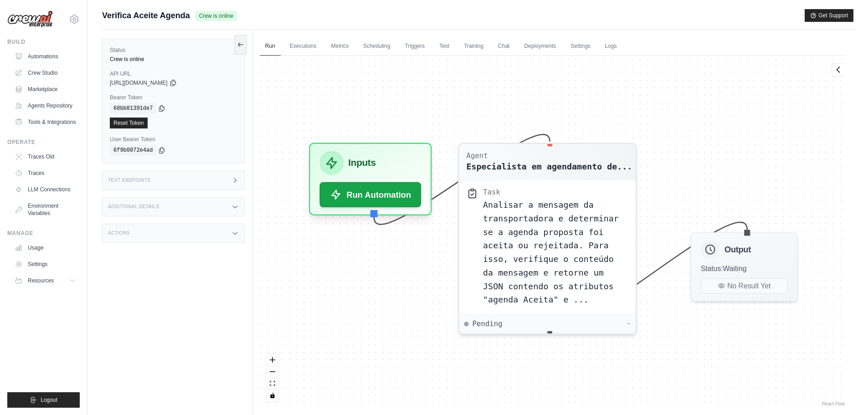  I want to click on a: Training, so click(473, 46).